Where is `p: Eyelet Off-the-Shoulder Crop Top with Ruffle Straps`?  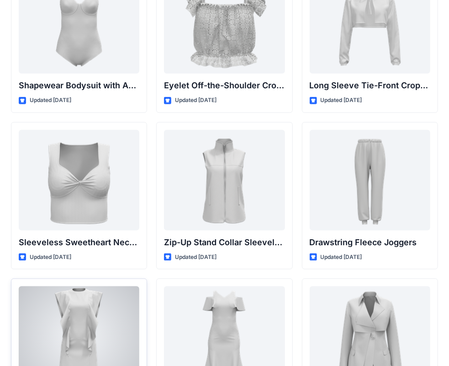 p: Eyelet Off-the-Shoulder Crop Top with Ruffle Straps is located at coordinates (224, 85).